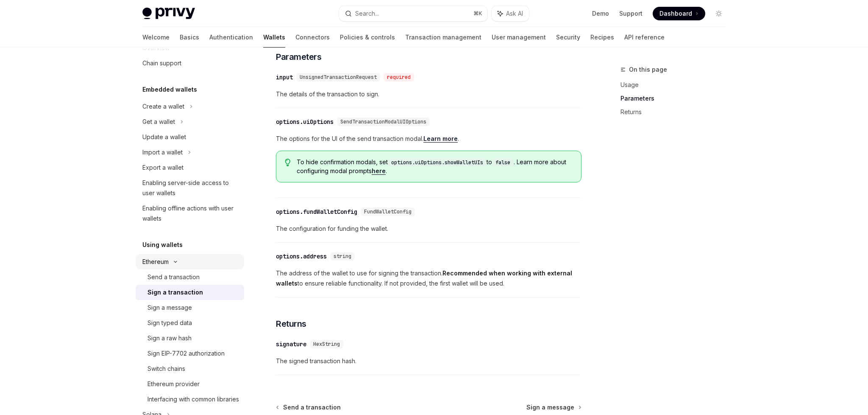  What do you see at coordinates (429, 361) in the screenshot?
I see `span: The signed transaction hash.` at bounding box center [429, 361].